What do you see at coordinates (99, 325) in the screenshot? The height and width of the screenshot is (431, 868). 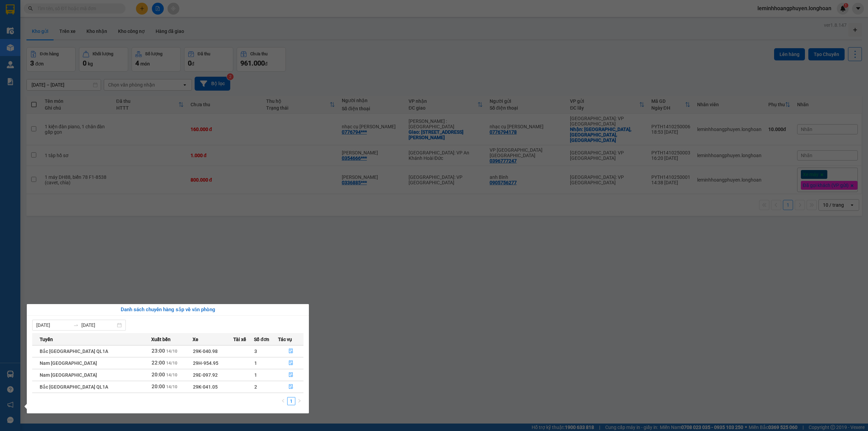 I see `input: Đến ngày` at bounding box center [99, 325].